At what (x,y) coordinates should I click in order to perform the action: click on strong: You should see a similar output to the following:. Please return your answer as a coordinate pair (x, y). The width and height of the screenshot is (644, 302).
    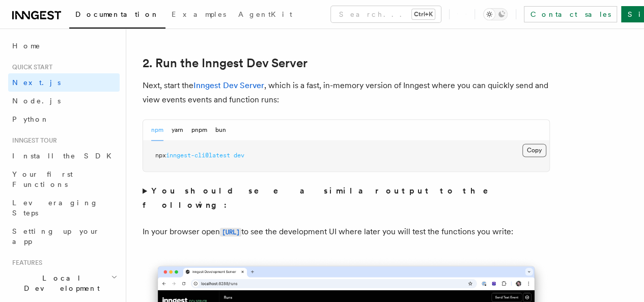
    Looking at the image, I should click on (322, 198).